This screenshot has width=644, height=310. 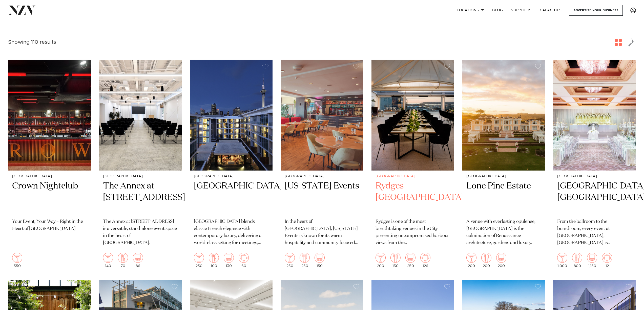 I want to click on img: Sofitel Auckland Viaduct Harbour hotel venue, so click(x=231, y=115).